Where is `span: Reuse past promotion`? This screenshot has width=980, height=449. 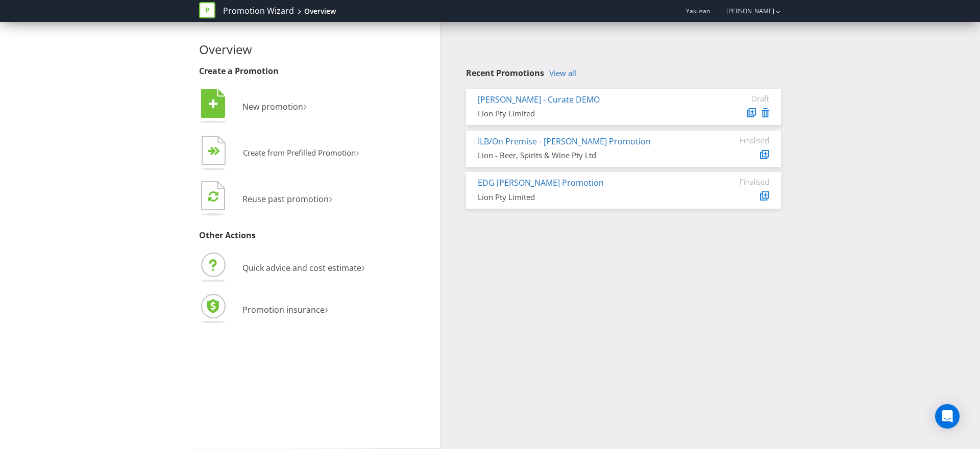
span: Reuse past promotion is located at coordinates (286, 199).